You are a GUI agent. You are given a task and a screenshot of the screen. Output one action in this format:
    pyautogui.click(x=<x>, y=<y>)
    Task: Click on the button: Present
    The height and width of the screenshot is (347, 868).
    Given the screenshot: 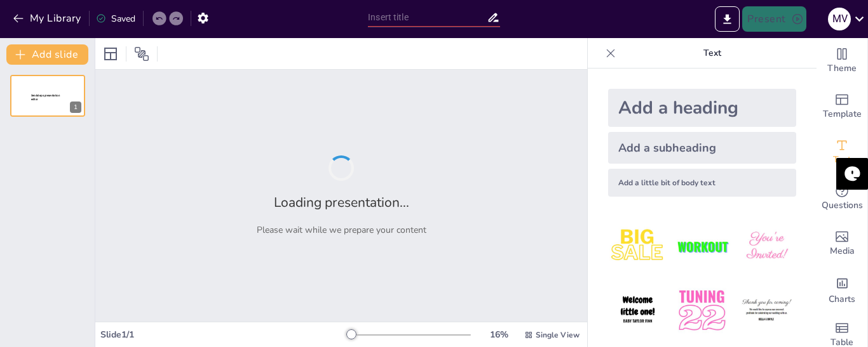 What is the action you would take?
    pyautogui.click(x=774, y=19)
    